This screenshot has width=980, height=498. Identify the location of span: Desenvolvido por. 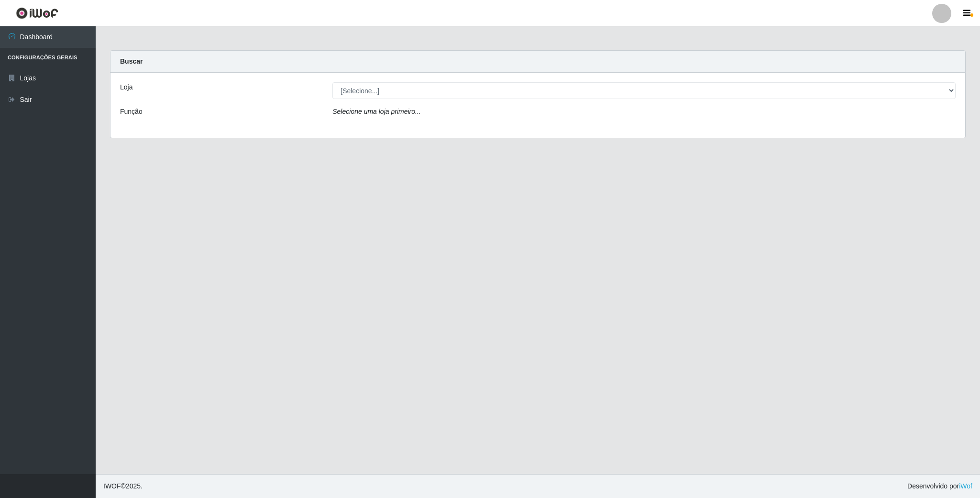
(940, 485).